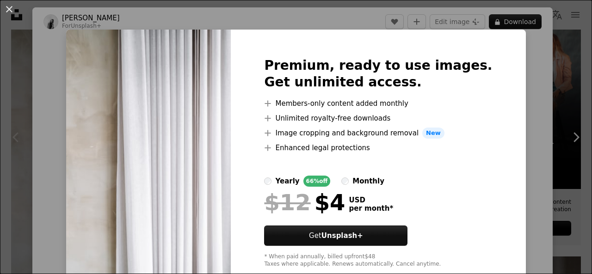  What do you see at coordinates (378, 148) in the screenshot?
I see `li: Enhanced legal protections` at bounding box center [378, 148].